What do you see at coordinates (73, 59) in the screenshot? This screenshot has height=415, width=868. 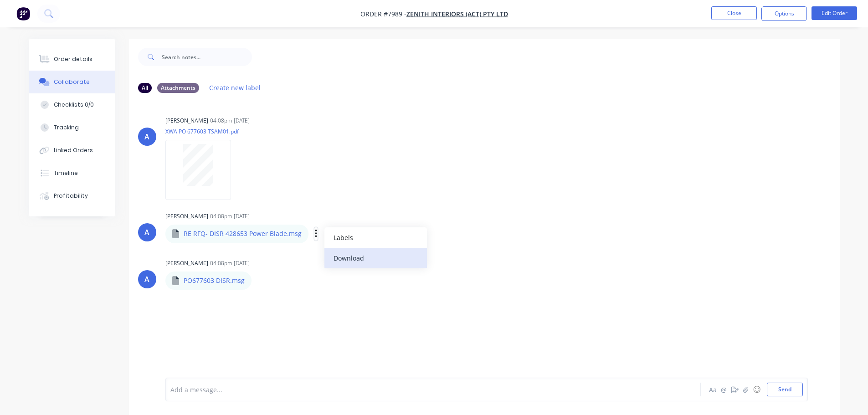 I see `div: Order details` at bounding box center [73, 59].